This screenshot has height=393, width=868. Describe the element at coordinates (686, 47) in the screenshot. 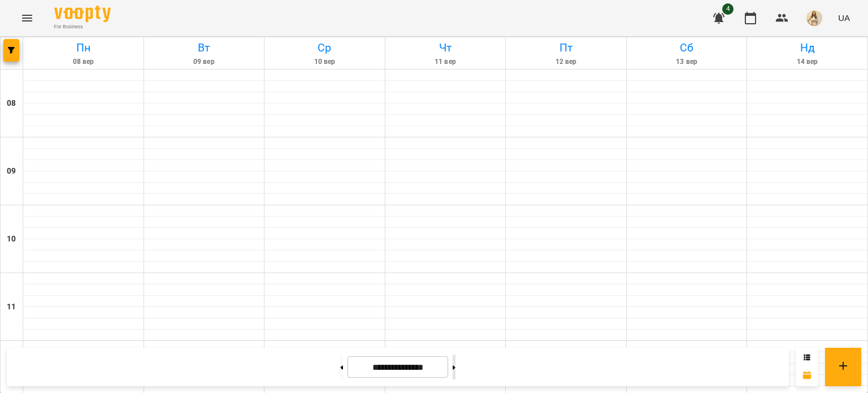

I see `h6: Сб` at that location.